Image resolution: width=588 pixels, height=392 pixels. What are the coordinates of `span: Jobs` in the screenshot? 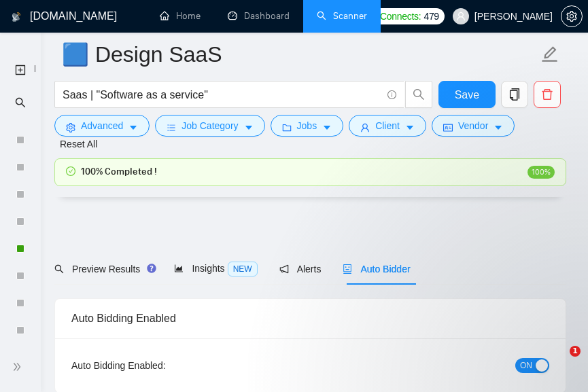 It's located at (307, 126).